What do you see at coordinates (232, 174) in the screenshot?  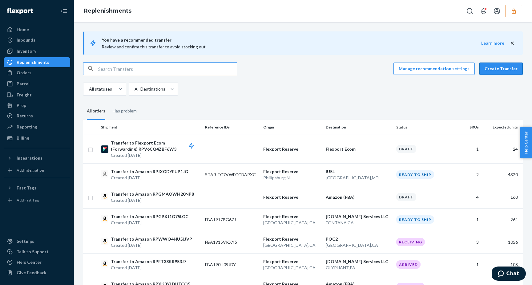 I see `td: STAR-TC7VWFCCBAPXC` at bounding box center [232, 174].